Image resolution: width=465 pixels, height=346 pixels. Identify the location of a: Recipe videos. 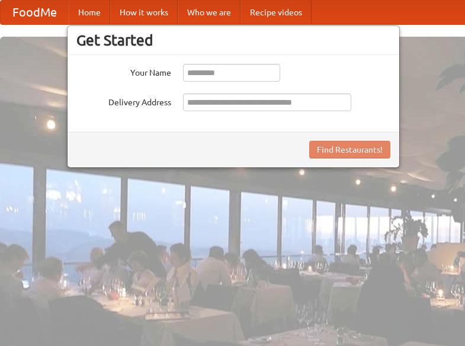
(276, 12).